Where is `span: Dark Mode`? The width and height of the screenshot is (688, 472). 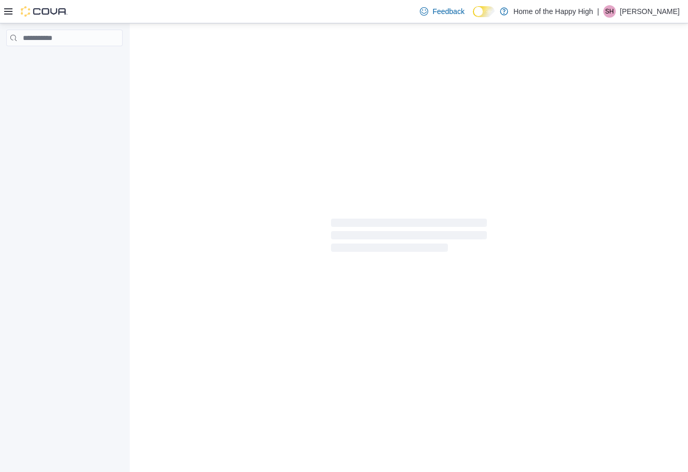
span: Dark Mode is located at coordinates (473, 17).